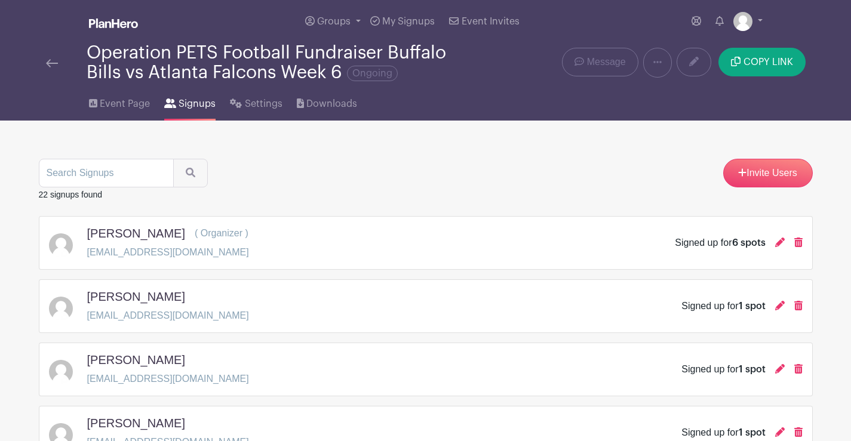  Describe the element at coordinates (408, 21) in the screenshot. I see `span: My Signups` at that location.